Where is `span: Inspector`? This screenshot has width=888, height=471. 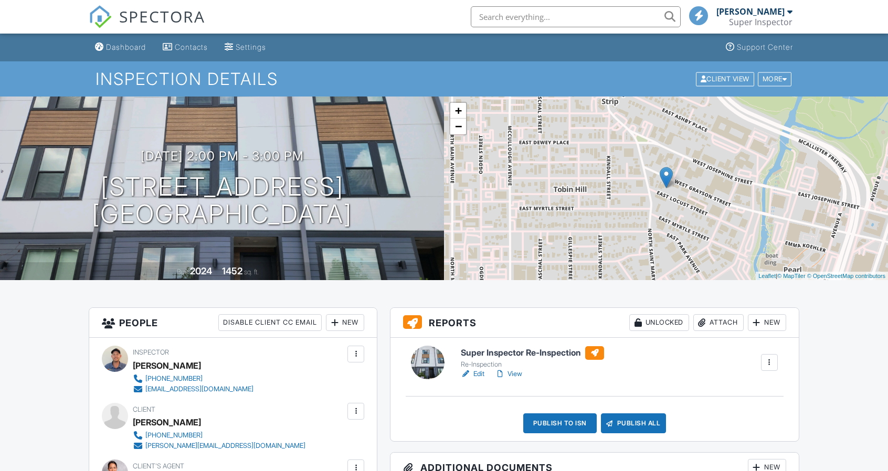
span: Inspector is located at coordinates (151, 352).